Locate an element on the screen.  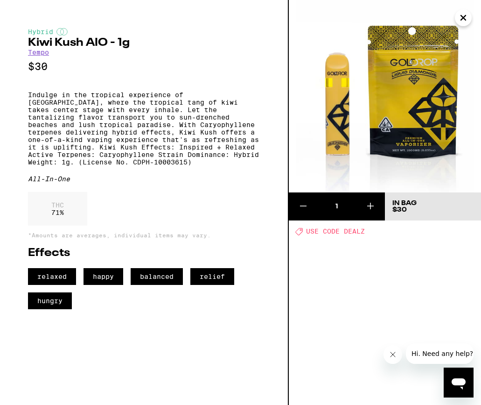
span: Hi. Need any help? is located at coordinates (36, 10).